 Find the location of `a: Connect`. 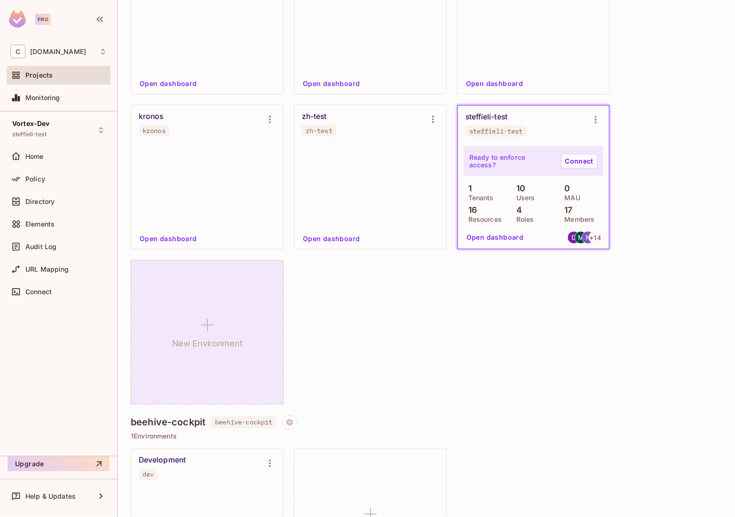

a: Connect is located at coordinates (579, 161).